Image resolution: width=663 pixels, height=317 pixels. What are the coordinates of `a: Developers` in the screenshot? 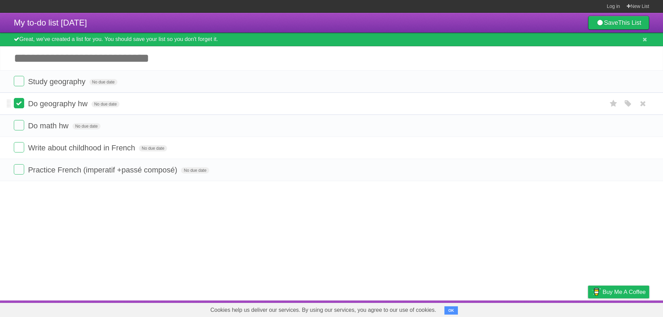 It's located at (533, 309).